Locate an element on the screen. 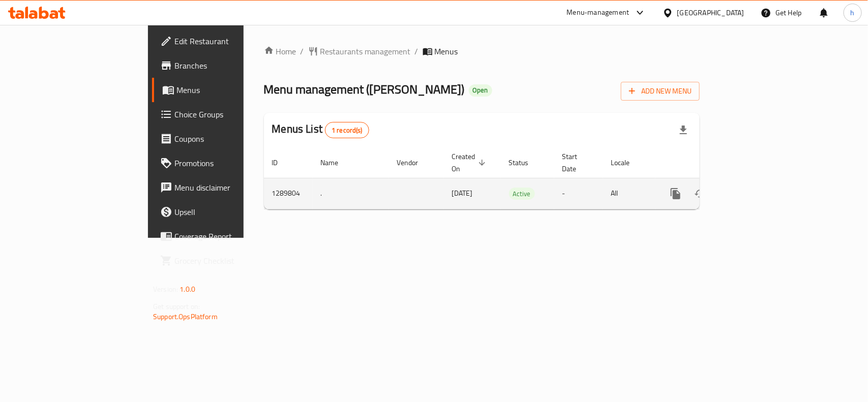 The height and width of the screenshot is (402, 868). span: Menu disclaimer is located at coordinates (230, 187).